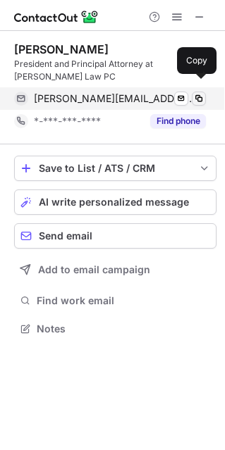 This screenshot has height=450, width=225. Describe the element at coordinates (115, 202) in the screenshot. I see `button: AI write personalized message` at that location.